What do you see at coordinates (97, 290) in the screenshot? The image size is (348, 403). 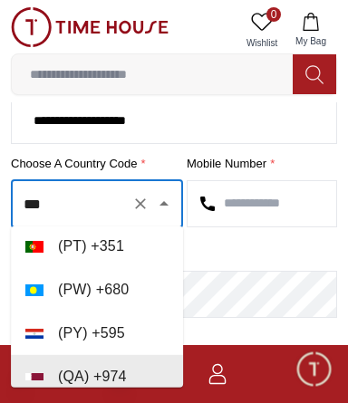 I see `li: ( PW ) + 680` at bounding box center [97, 290].